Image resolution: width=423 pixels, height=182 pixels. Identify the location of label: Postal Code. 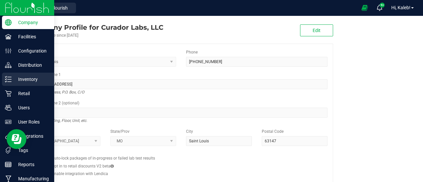
(272, 131).